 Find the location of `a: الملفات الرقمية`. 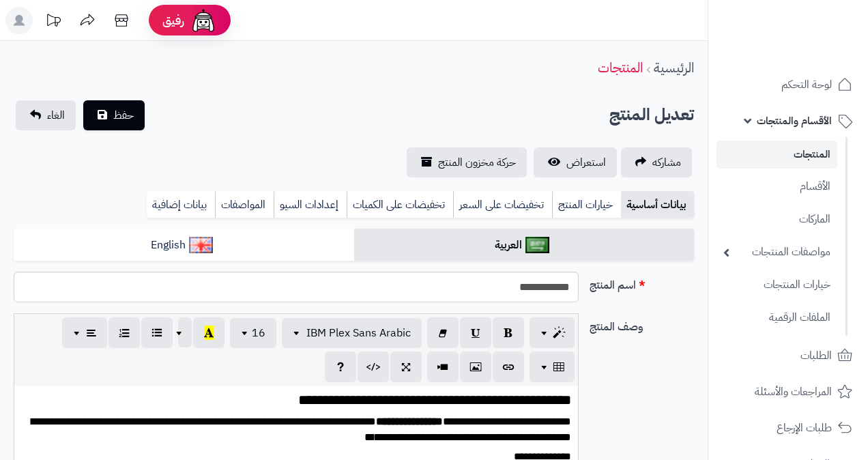

a: الملفات الرقمية is located at coordinates (776, 318).